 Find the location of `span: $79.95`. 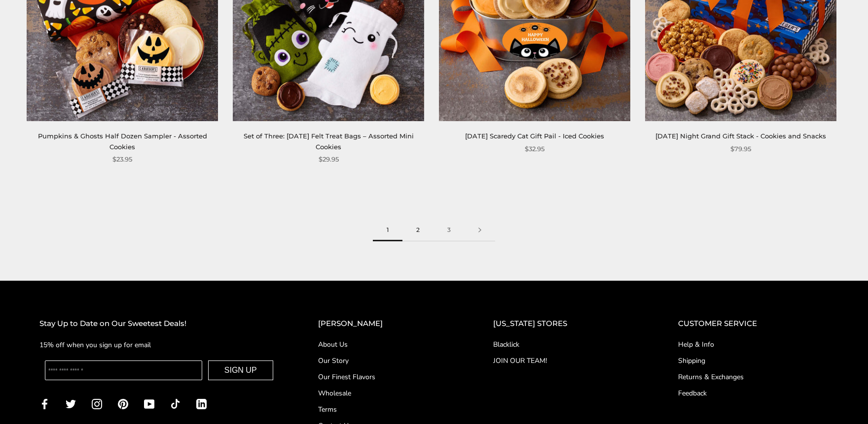

span: $79.95 is located at coordinates (741, 149).